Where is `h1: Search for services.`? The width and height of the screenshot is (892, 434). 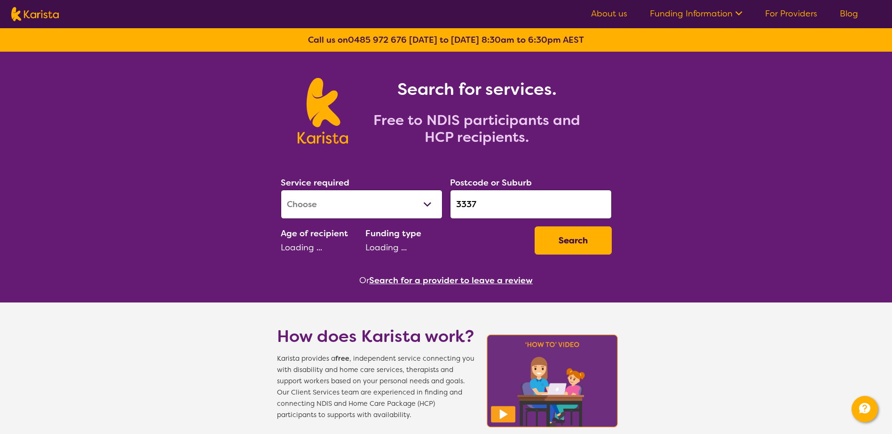
h1: Search for services. is located at coordinates (477, 89).